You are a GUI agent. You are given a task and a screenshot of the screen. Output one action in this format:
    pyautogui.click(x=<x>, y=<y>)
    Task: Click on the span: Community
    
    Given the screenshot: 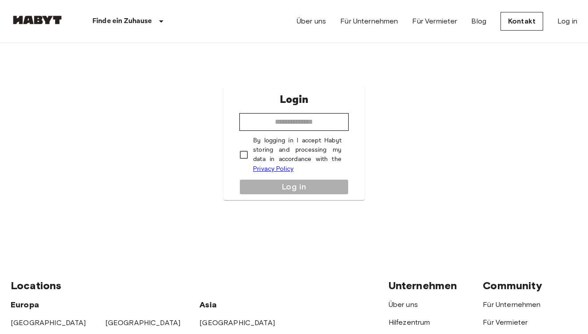 What is the action you would take?
    pyautogui.click(x=512, y=285)
    